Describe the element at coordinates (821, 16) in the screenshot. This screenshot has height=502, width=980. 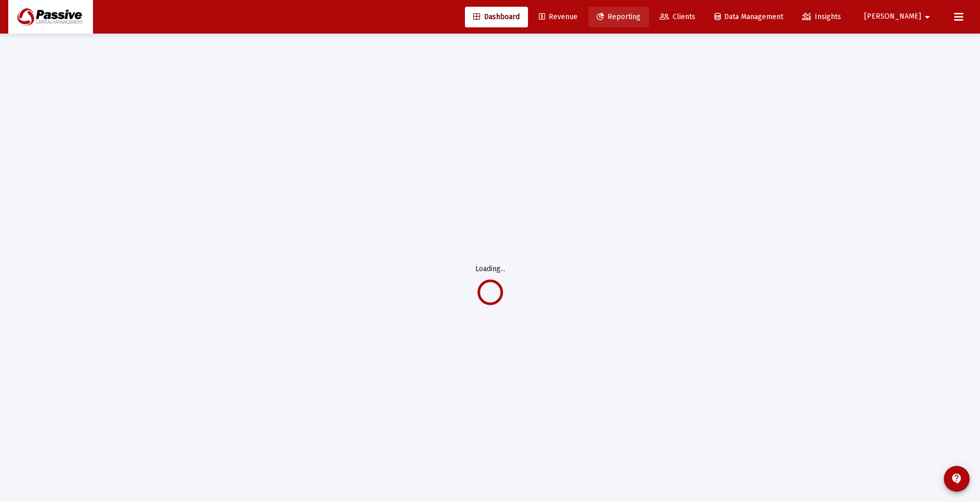
I see `span: Insights` at that location.